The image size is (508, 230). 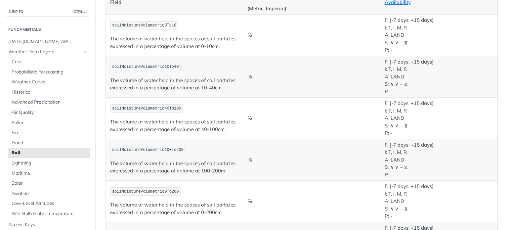 What do you see at coordinates (49, 102) in the screenshot?
I see `a: Advanced Precipitation` at bounding box center [49, 102].